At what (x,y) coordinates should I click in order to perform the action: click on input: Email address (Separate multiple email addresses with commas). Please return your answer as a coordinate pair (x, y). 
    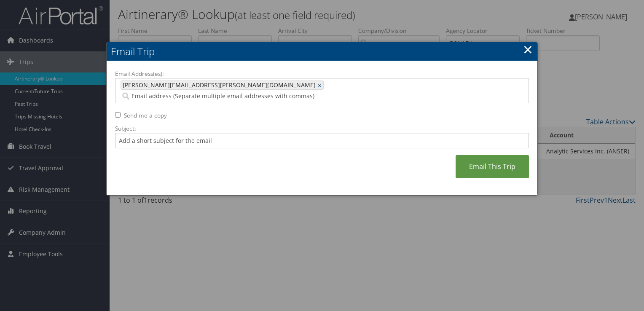
    Looking at the image, I should click on (259, 96).